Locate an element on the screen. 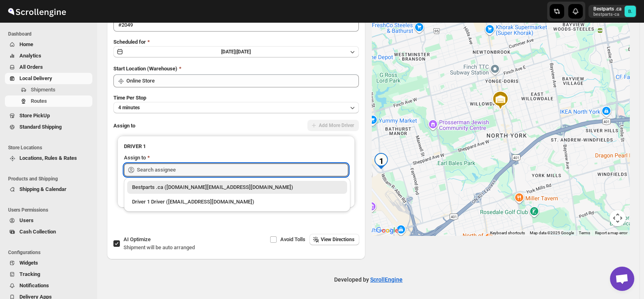 This screenshot has height=299, width=644. span: Configurations is located at coordinates (50, 252).